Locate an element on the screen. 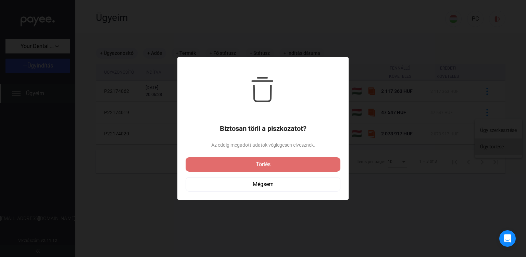 The image size is (526, 257). button: Törlés is located at coordinates (263, 164).